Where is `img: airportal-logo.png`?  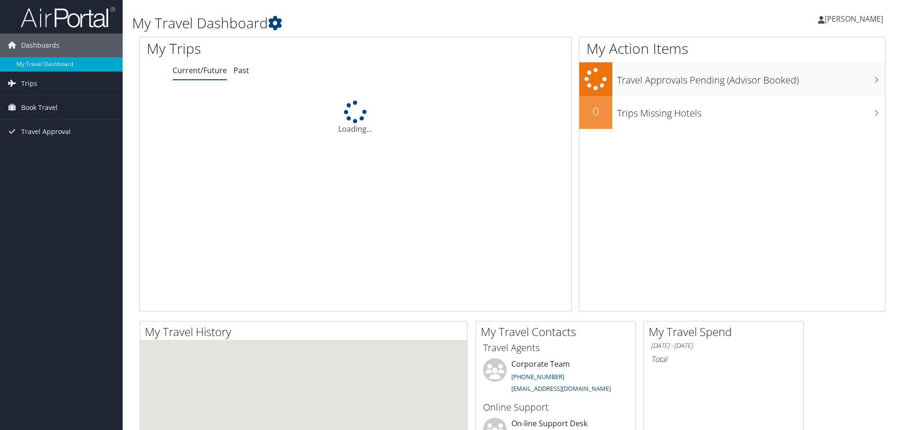 img: airportal-logo.png is located at coordinates (68, 17).